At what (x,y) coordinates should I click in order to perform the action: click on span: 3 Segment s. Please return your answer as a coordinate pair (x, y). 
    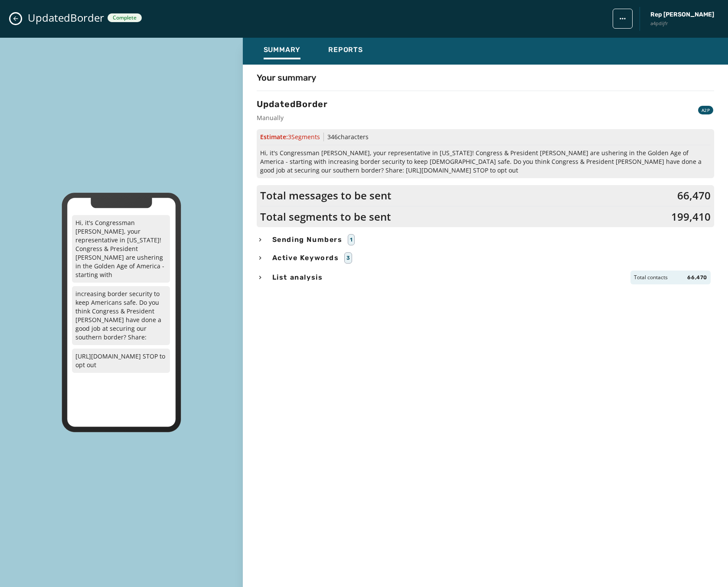
    Looking at the image, I should click on (304, 137).